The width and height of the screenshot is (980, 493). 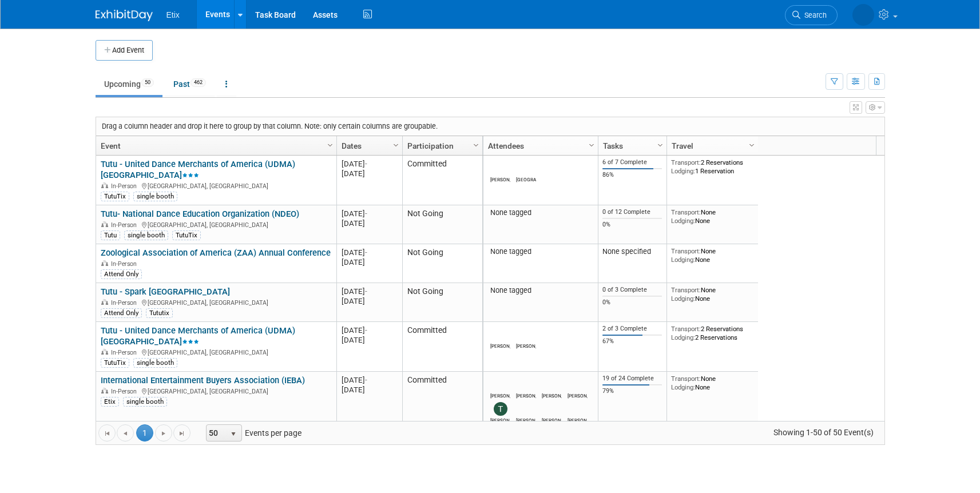 What do you see at coordinates (202, 380) in the screenshot?
I see `a: International Entertainment Buyers Association (IEBA)` at bounding box center [202, 380].